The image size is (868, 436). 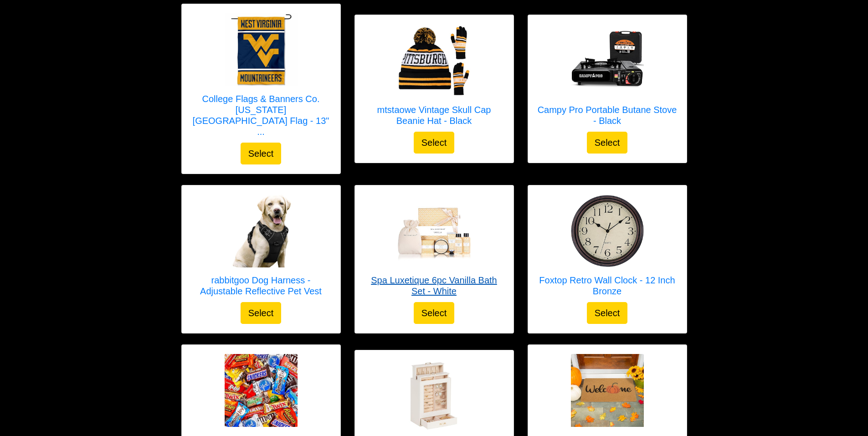 I want to click on img: Campy Pro Portable Butane Stove - Black, so click(x=607, y=61).